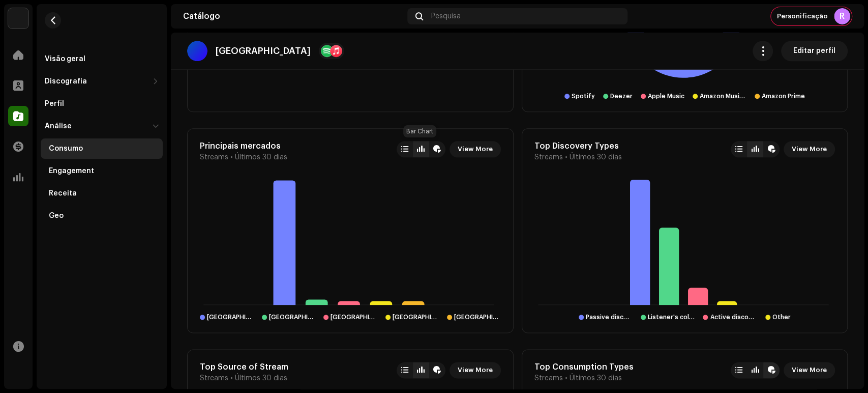  I want to click on div: Deezer, so click(621, 96).